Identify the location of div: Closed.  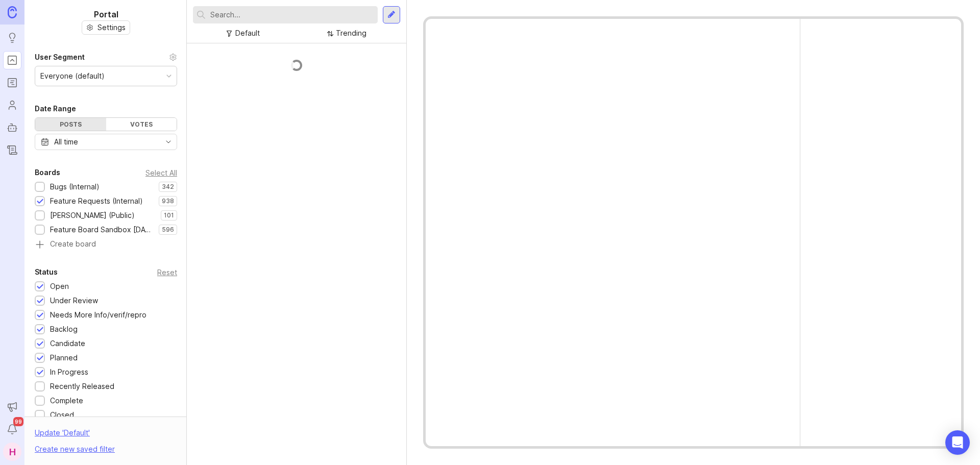
(62, 415).